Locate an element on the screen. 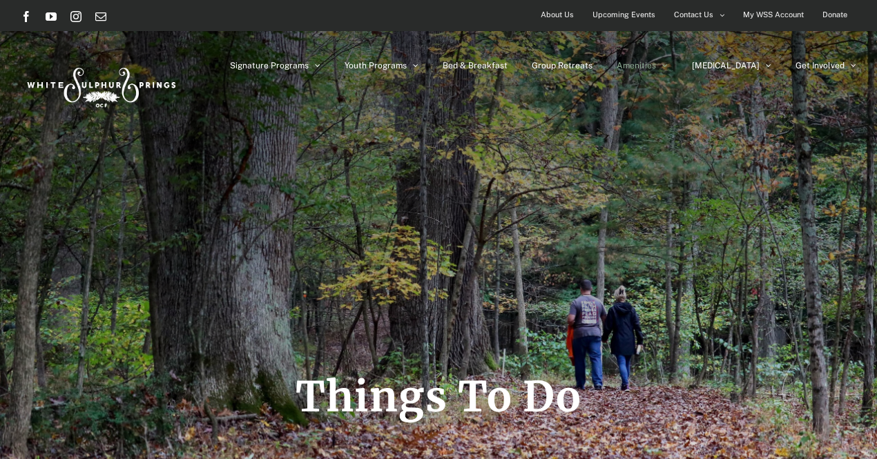 The height and width of the screenshot is (459, 877). a: Youth Programs is located at coordinates (381, 66).